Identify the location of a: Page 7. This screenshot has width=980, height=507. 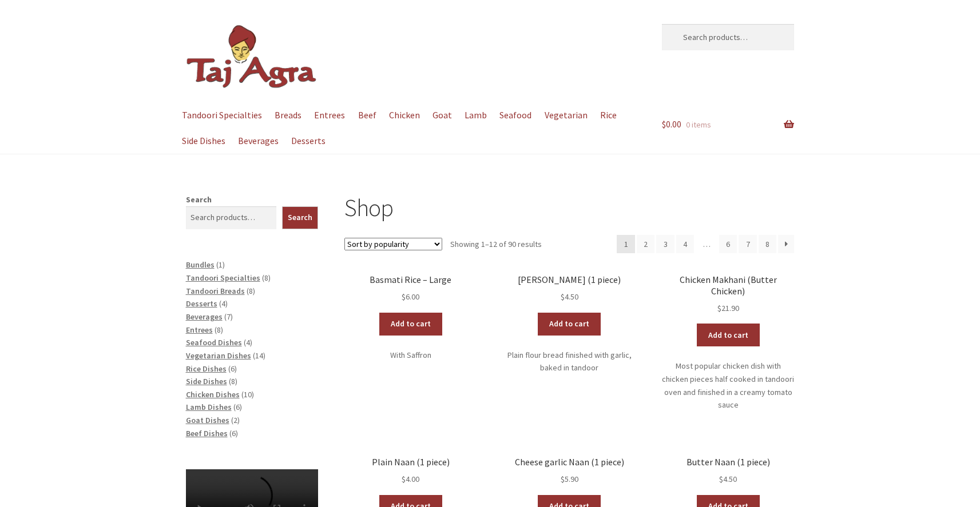
(747, 244).